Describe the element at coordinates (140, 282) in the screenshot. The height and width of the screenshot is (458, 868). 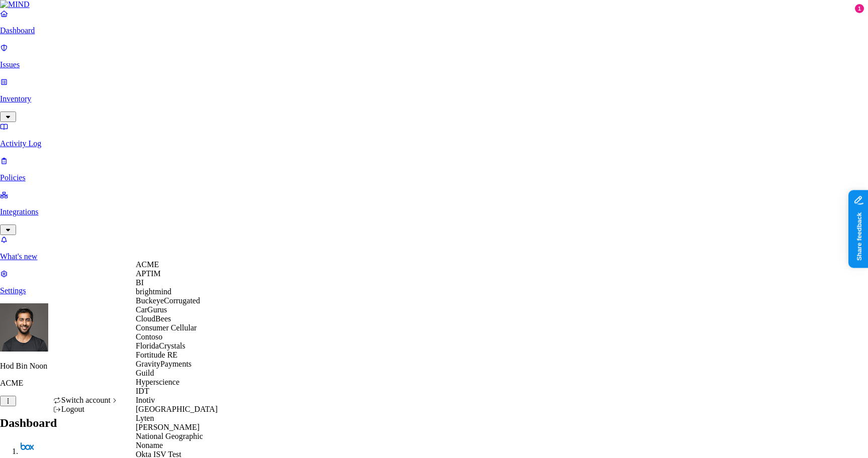
I see `span: BI` at that location.